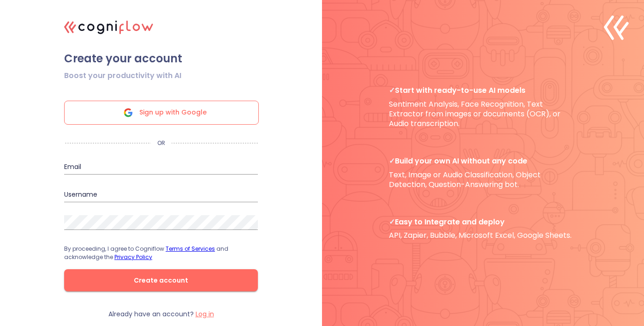 This screenshot has width=644, height=326. What do you see at coordinates (205, 314) in the screenshot?
I see `label: Log in` at bounding box center [205, 314].